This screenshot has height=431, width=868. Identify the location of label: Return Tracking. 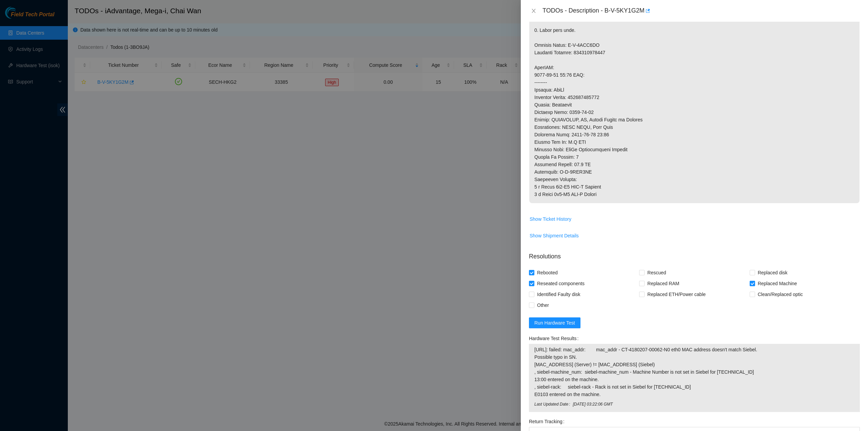
(548, 421).